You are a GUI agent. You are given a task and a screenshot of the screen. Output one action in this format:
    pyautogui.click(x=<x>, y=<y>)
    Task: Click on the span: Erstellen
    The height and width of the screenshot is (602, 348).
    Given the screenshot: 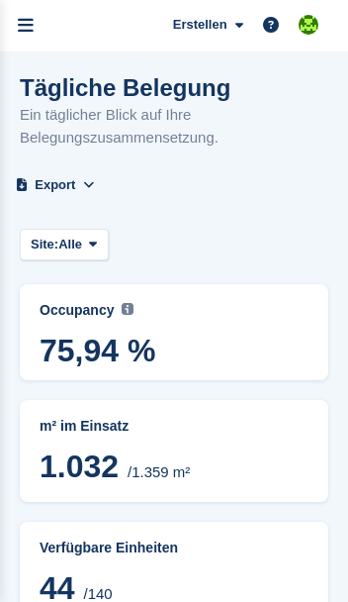 What is the action you would take?
    pyautogui.click(x=200, y=25)
    